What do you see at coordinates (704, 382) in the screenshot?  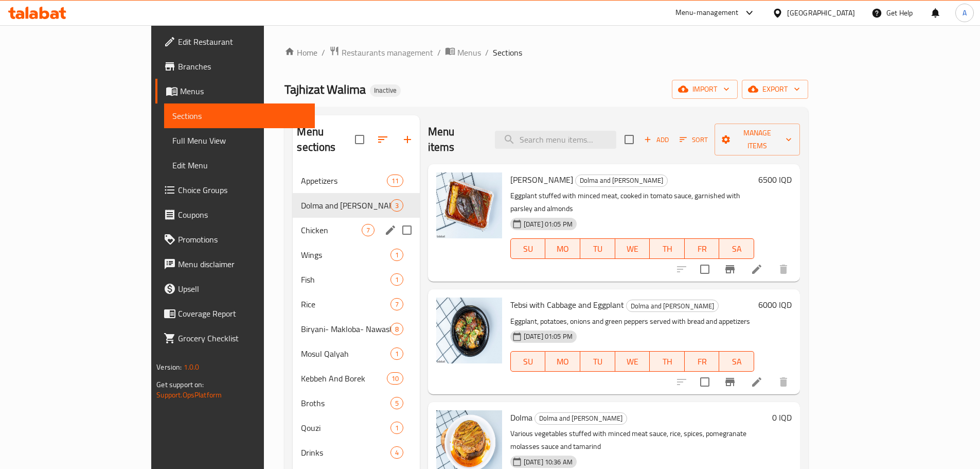 I see `span: Select to update` at bounding box center [704, 382].